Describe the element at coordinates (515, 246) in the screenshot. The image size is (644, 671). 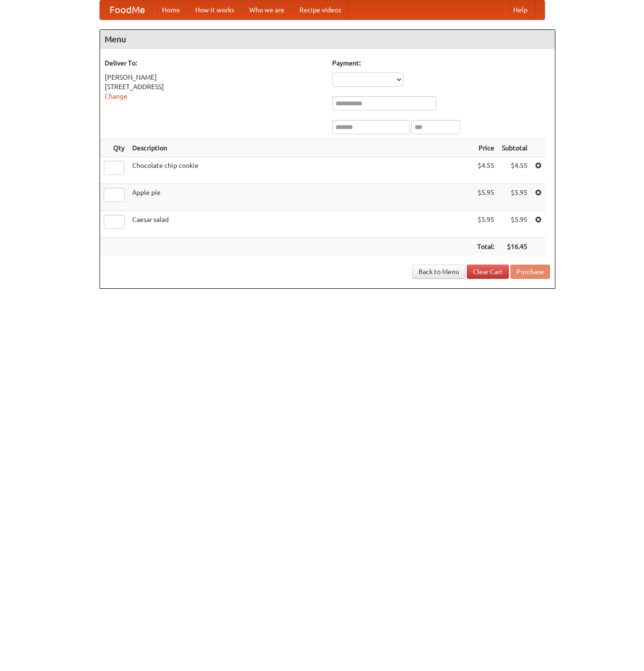
I see `th: $16.45` at that location.